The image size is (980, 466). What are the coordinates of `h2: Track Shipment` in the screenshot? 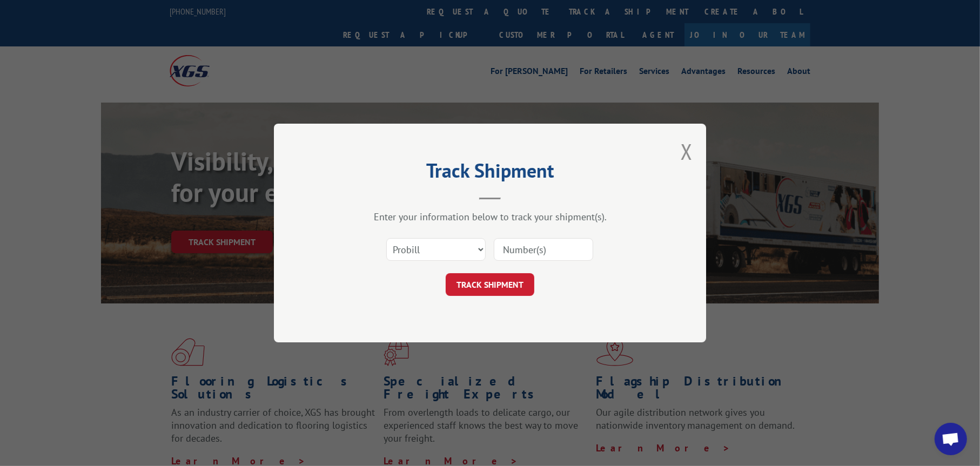 It's located at (490, 173).